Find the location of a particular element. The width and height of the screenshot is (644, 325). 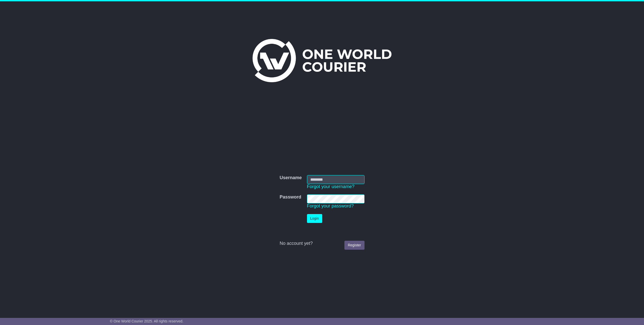

div: No account yet? is located at coordinates (322, 243).